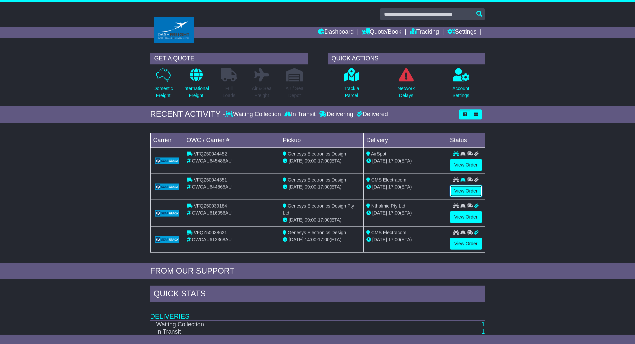 The image size is (635, 344). What do you see at coordinates (461, 85) in the screenshot?
I see `a: AccountSettings` at bounding box center [461, 85].